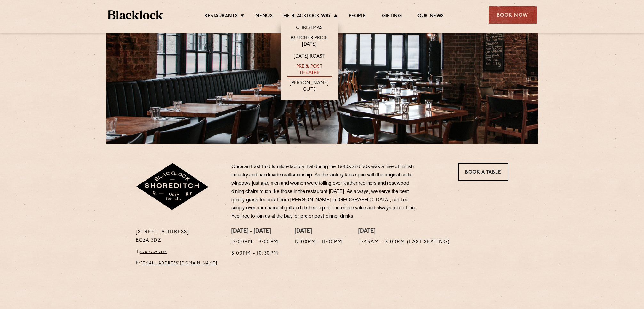  I want to click on p: E:, so click(179, 263).